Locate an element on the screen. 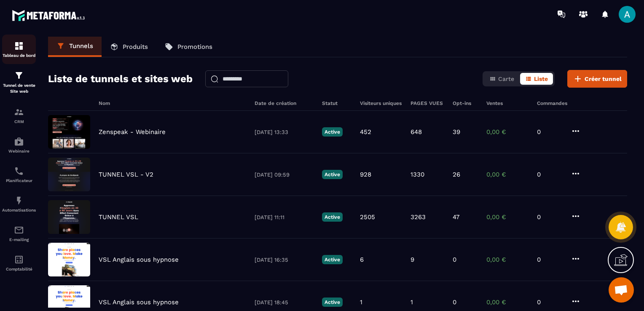 This screenshot has width=644, height=311. p: Tunnel de vente Site web is located at coordinates (19, 88).